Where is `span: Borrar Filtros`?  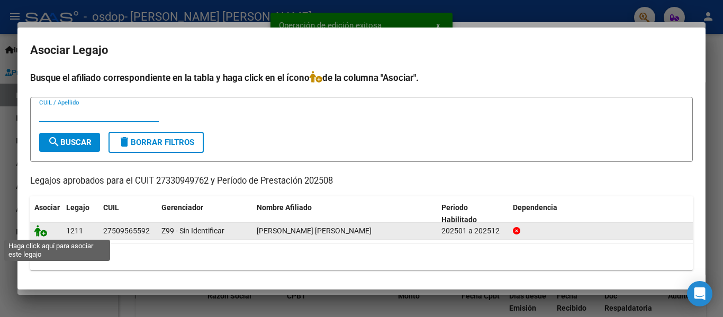 span: Borrar Filtros is located at coordinates (156, 142).